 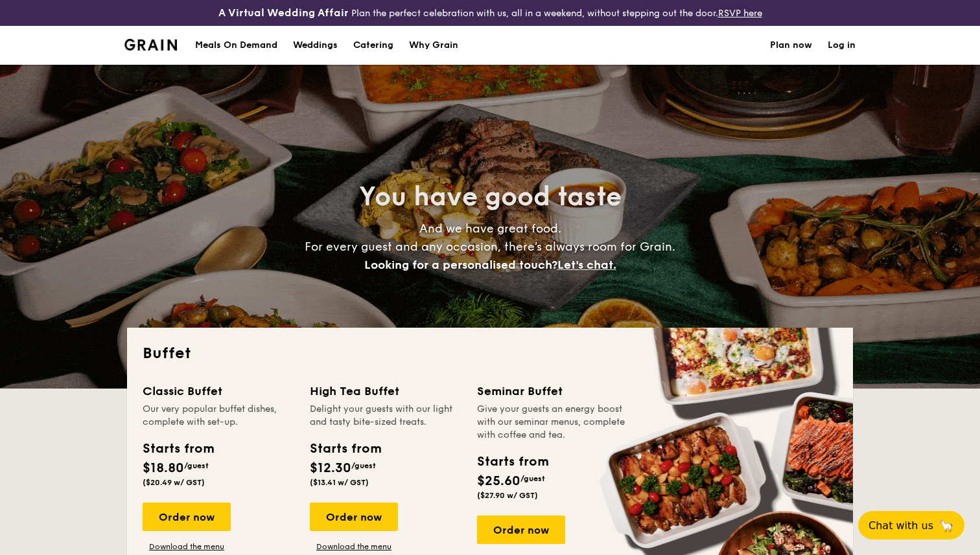 What do you see at coordinates (315, 45) in the screenshot?
I see `div: Weddings` at bounding box center [315, 45].